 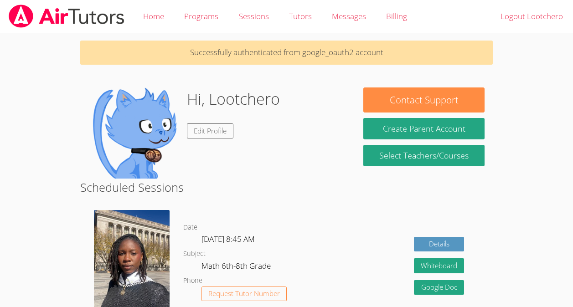 What do you see at coordinates (349, 16) in the screenshot?
I see `span: Messages` at bounding box center [349, 16].